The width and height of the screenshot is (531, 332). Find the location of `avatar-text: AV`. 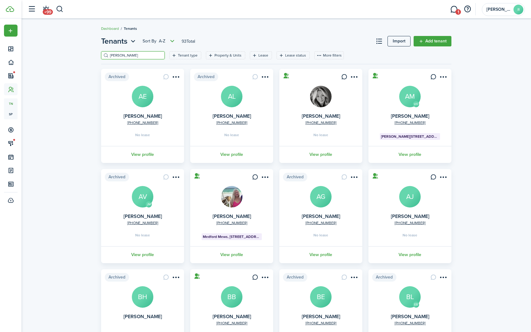

avatar-text: AV is located at coordinates (143, 197).